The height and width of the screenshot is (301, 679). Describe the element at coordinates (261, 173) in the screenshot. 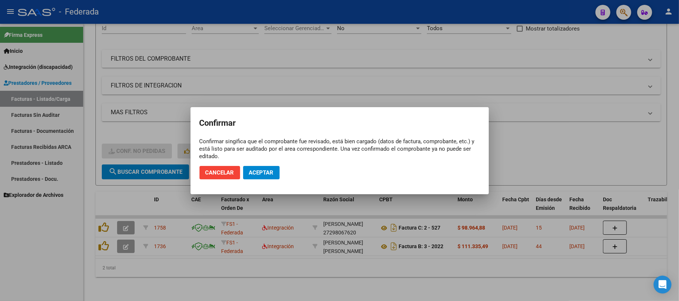

I see `button: Aceptar` at that location.